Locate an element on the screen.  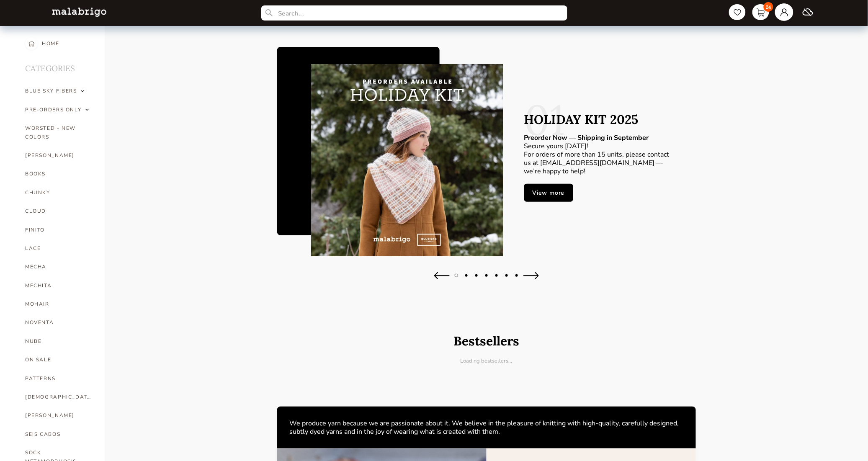
a: NUBE is located at coordinates (59, 341).